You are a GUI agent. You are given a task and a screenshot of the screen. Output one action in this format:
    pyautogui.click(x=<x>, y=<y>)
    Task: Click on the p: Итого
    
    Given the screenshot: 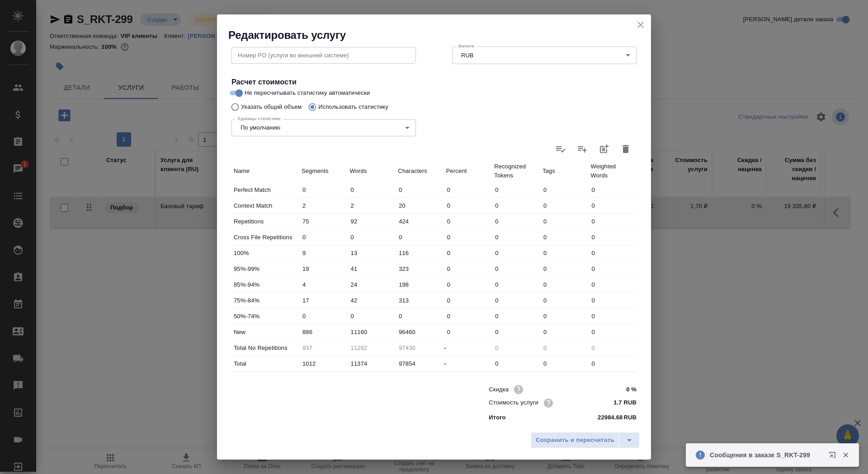 What is the action you would take?
    pyautogui.click(x=497, y=418)
    